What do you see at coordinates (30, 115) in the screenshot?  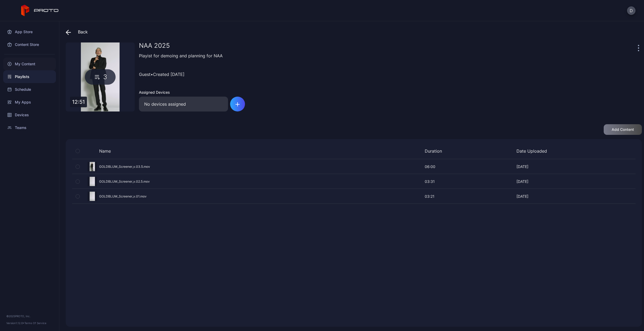 I see `div: Devices` at bounding box center [30, 115].